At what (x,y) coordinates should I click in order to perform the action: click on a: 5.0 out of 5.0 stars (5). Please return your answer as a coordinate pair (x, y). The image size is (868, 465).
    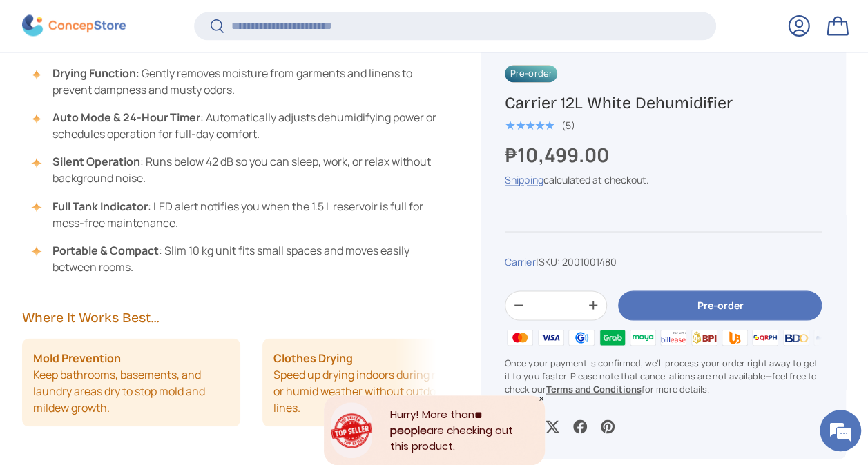
    Looking at the image, I should click on (539, 124).